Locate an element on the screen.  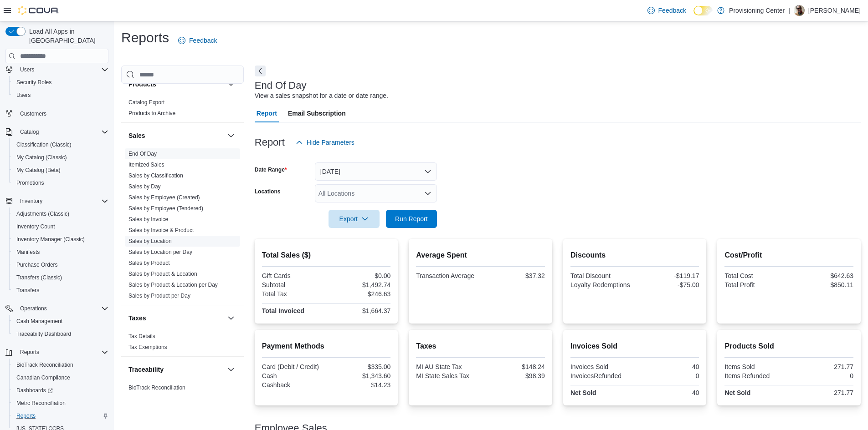
a: Users is located at coordinates (23, 95).